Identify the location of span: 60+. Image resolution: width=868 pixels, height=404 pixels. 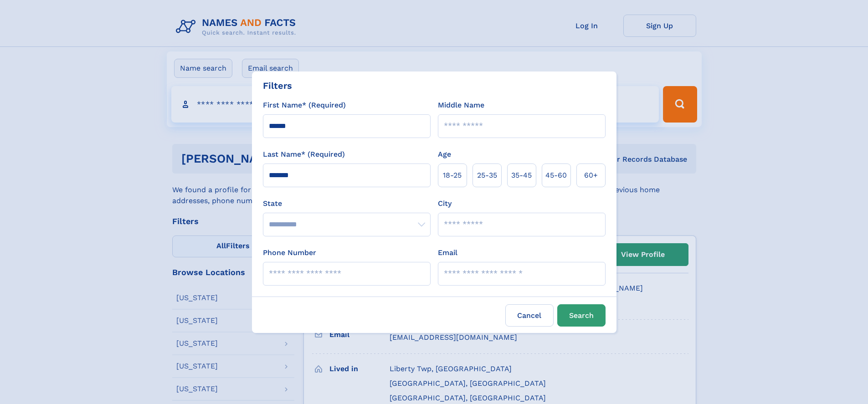
(591, 176).